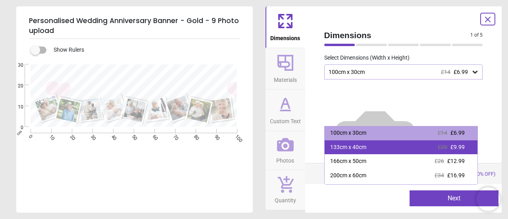 This screenshot has width=508, height=219. What do you see at coordinates (454, 198) in the screenshot?
I see `button: Next` at bounding box center [454, 198].